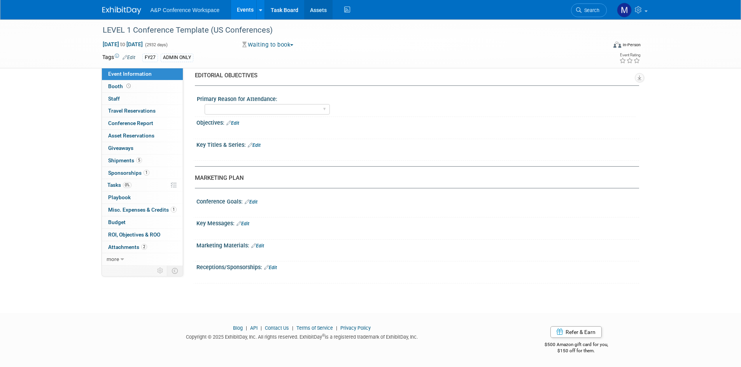 This screenshot has width=741, height=367. I want to click on td: Tags, so click(119, 58).